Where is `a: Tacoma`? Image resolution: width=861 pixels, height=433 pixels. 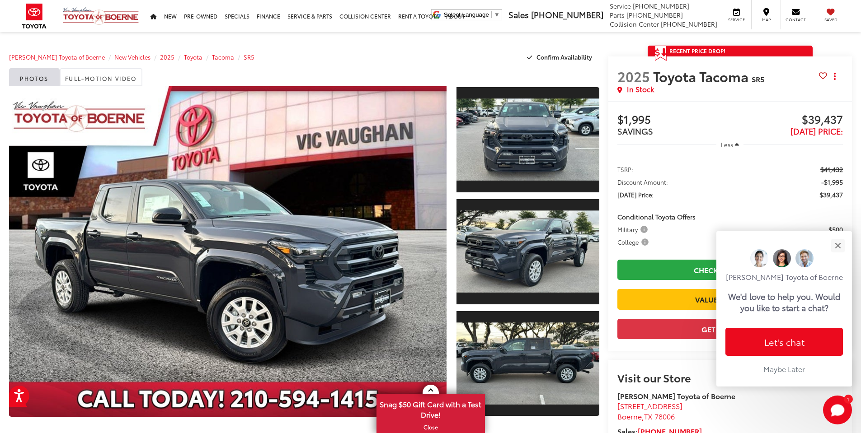 a: Tacoma is located at coordinates (223, 57).